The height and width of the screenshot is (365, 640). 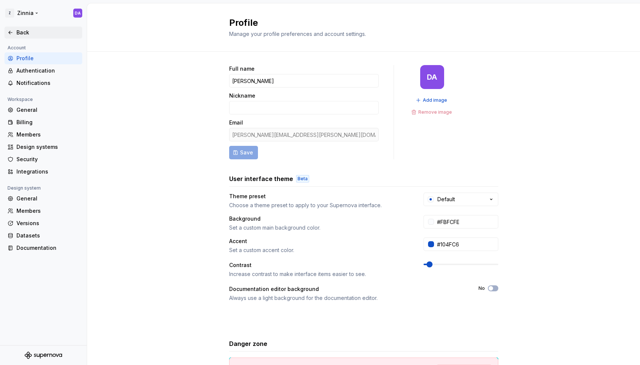 I want to click on div: Design systems, so click(x=48, y=147).